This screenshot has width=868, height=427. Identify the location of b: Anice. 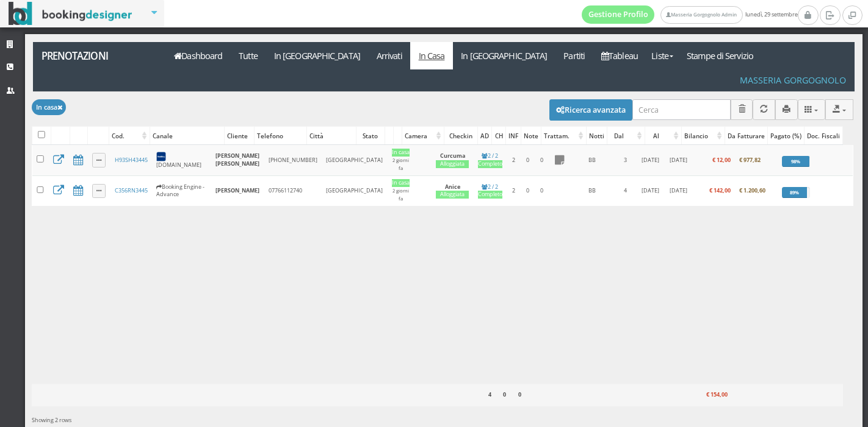
(452, 186).